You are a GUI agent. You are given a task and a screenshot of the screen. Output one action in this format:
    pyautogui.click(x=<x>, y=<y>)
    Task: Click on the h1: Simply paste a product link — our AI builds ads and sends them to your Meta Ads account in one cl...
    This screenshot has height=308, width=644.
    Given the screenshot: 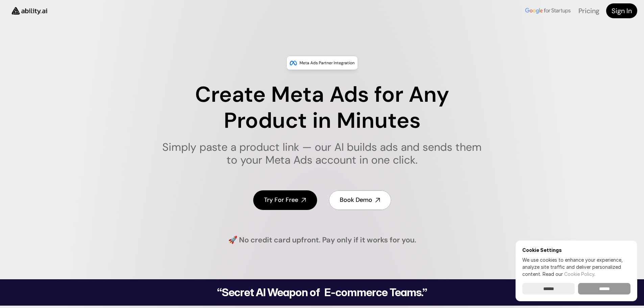 What is the action you would take?
    pyautogui.click(x=322, y=154)
    